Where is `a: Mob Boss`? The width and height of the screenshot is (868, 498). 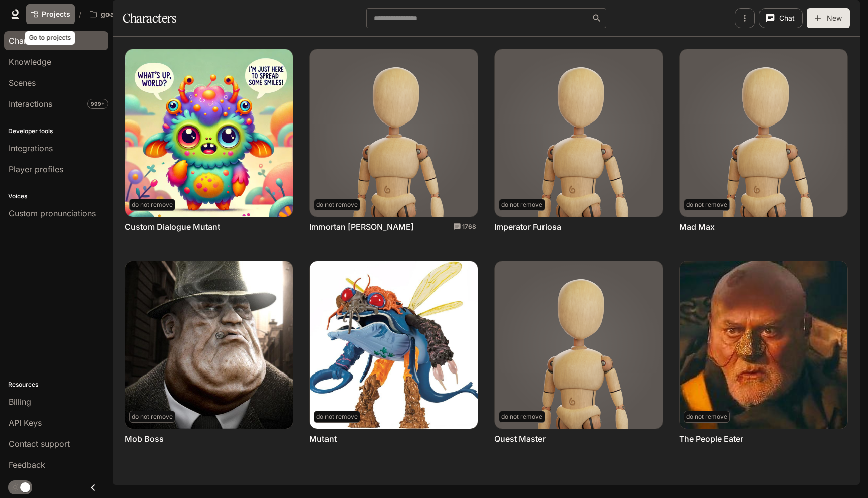 a: Mob Boss is located at coordinates (144, 439).